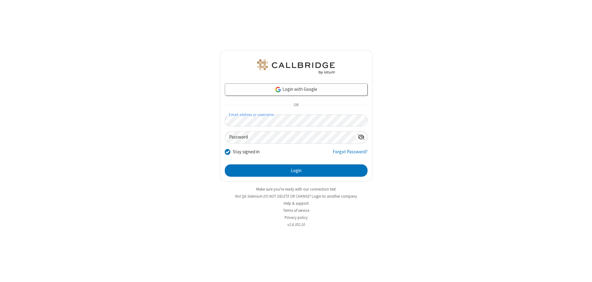 The image size is (592, 282). What do you see at coordinates (246, 152) in the screenshot?
I see `label: Stay signed in` at bounding box center [246, 152].